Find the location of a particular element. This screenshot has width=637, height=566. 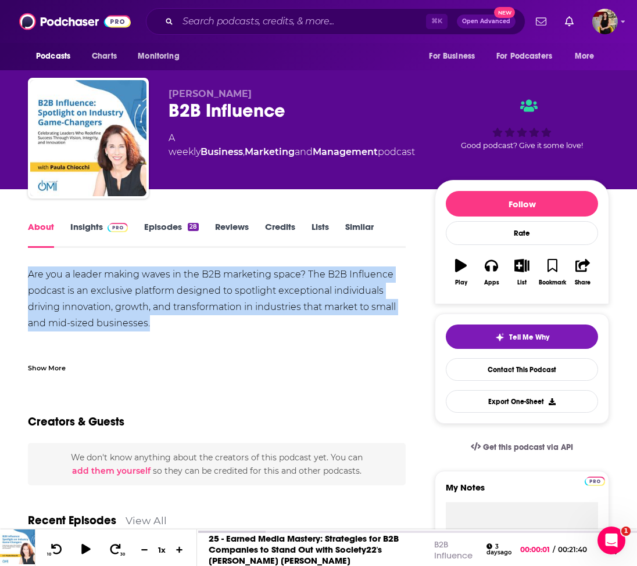

button: Open AdvancedNew is located at coordinates (486, 21).